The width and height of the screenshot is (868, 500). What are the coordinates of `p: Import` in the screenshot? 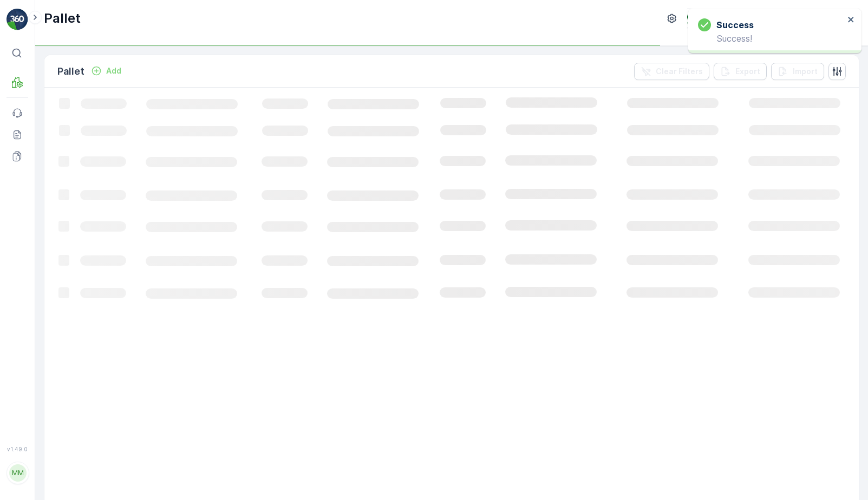 It's located at (805, 71).